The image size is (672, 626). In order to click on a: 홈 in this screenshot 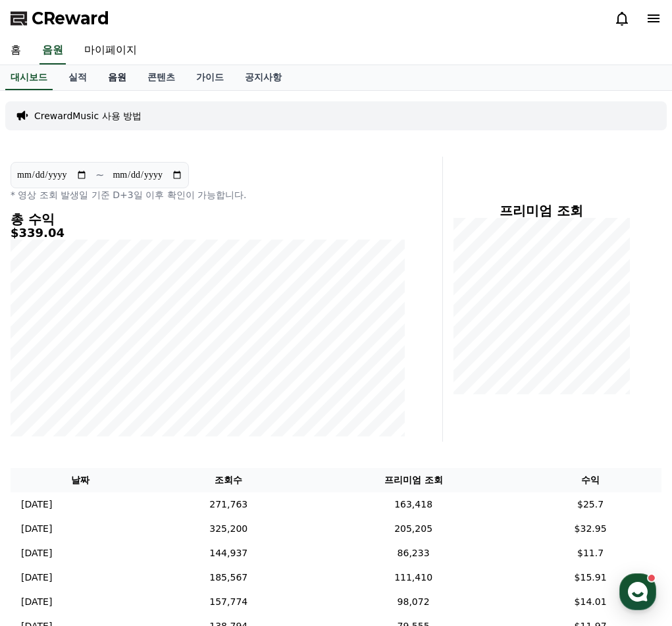, I will do `click(45, 433)`.